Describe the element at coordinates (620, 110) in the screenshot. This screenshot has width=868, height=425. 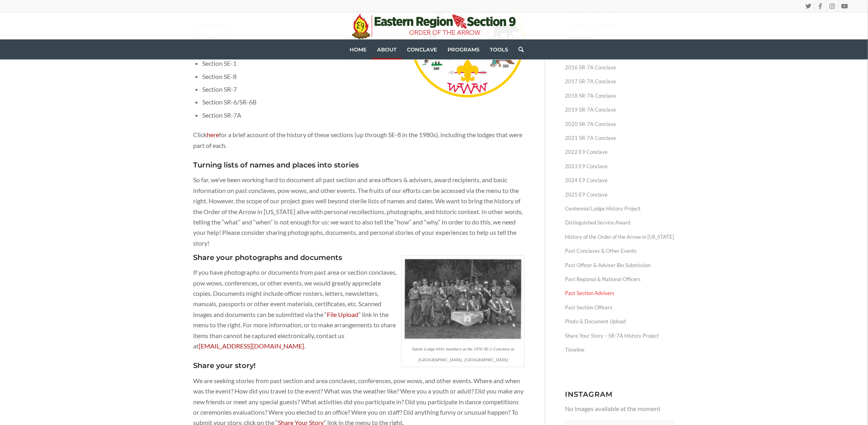
I see `a: 2019 SR-7A Conclave` at that location.